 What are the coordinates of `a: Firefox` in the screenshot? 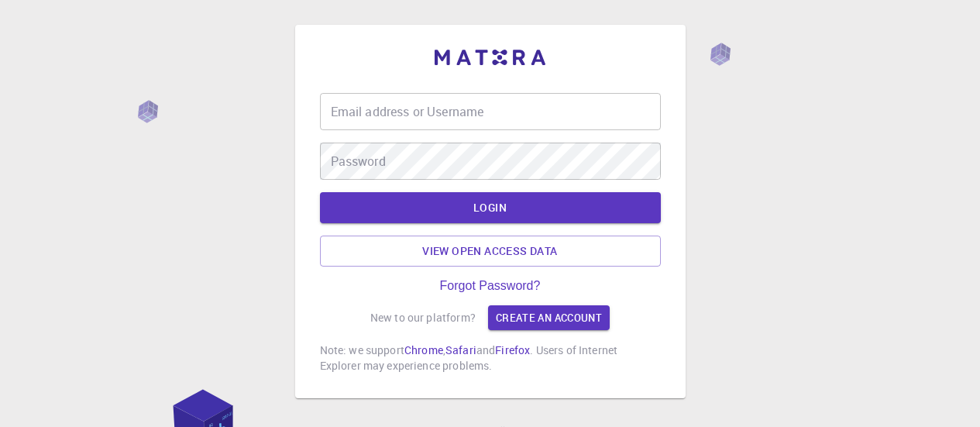 It's located at (513, 350).